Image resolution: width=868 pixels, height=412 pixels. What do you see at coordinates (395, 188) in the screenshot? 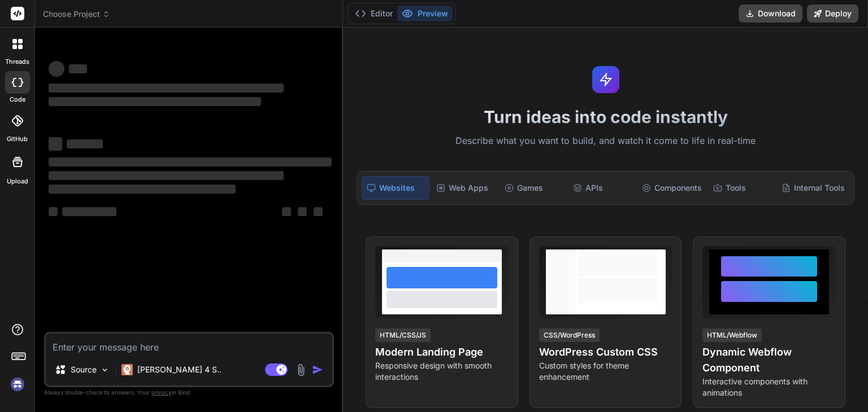
I see `div: Websites` at bounding box center [395, 188].